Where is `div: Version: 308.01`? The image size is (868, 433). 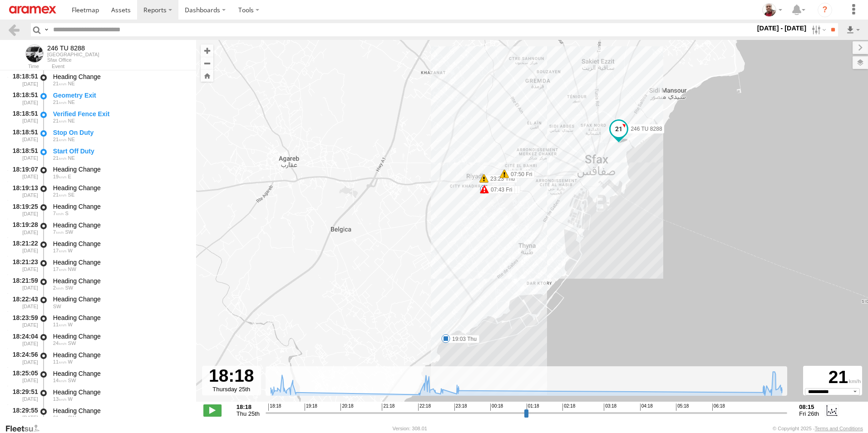 div: Version: 308.01 is located at coordinates (410, 428).